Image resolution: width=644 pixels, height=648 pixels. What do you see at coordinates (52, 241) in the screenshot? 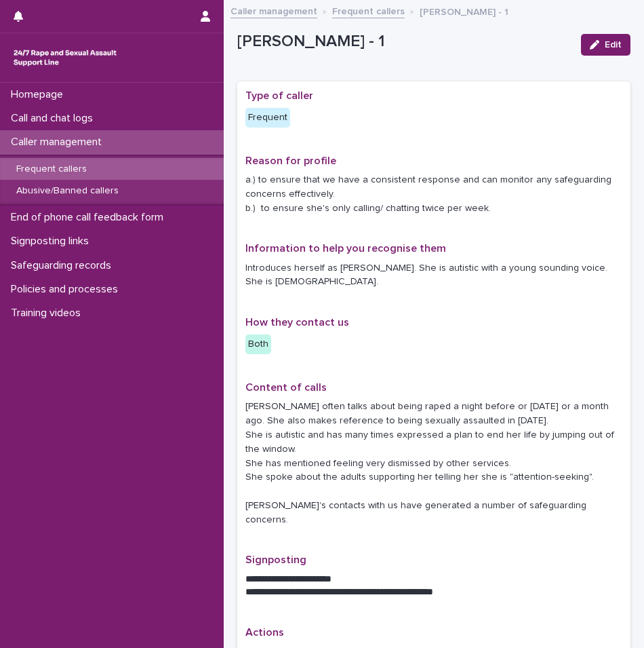
I see `p: Signposting links` at bounding box center [52, 241].